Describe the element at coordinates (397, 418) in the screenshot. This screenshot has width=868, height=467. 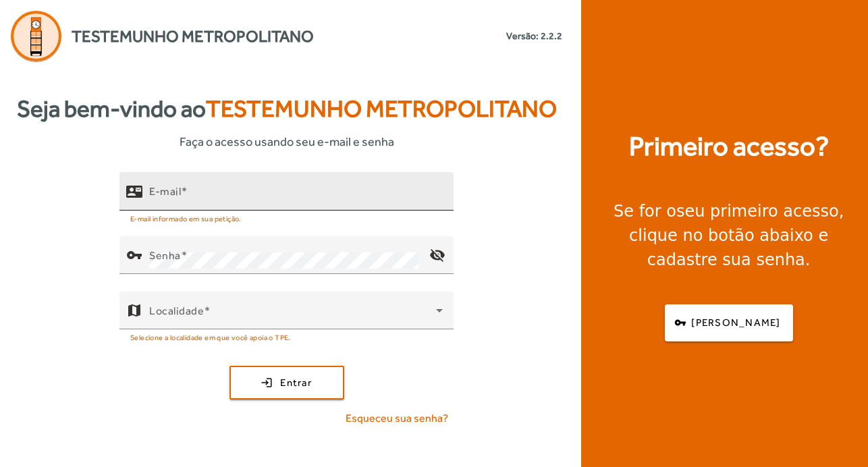
I see `span: Esqueceu sua senha?` at that location.